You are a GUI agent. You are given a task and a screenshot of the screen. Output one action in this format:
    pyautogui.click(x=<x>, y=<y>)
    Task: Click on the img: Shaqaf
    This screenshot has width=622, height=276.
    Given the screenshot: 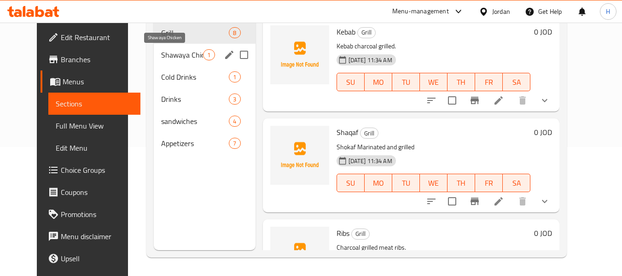 What is the action you would take?
    pyautogui.click(x=299, y=155)
    